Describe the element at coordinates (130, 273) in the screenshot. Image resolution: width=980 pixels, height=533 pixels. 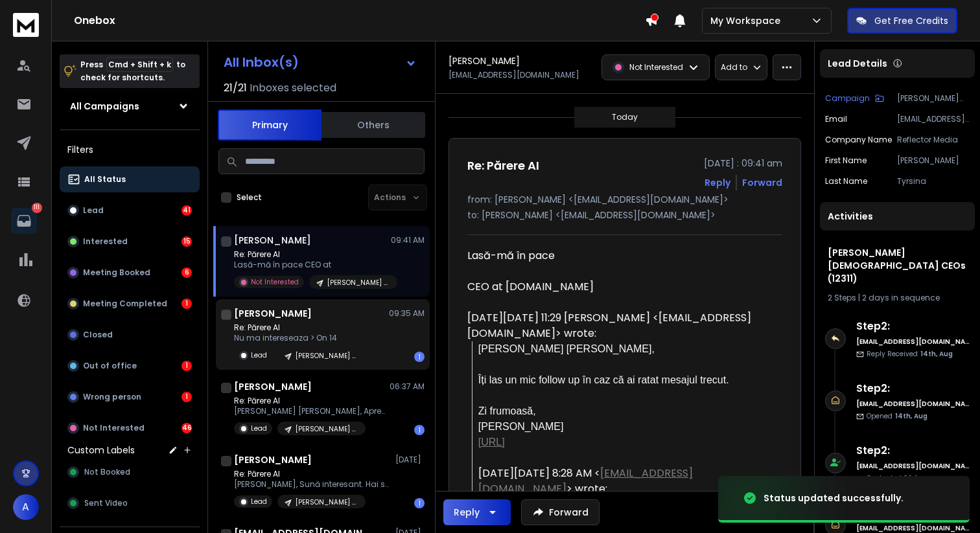
I see `button: Meeting Booked6` at that location.